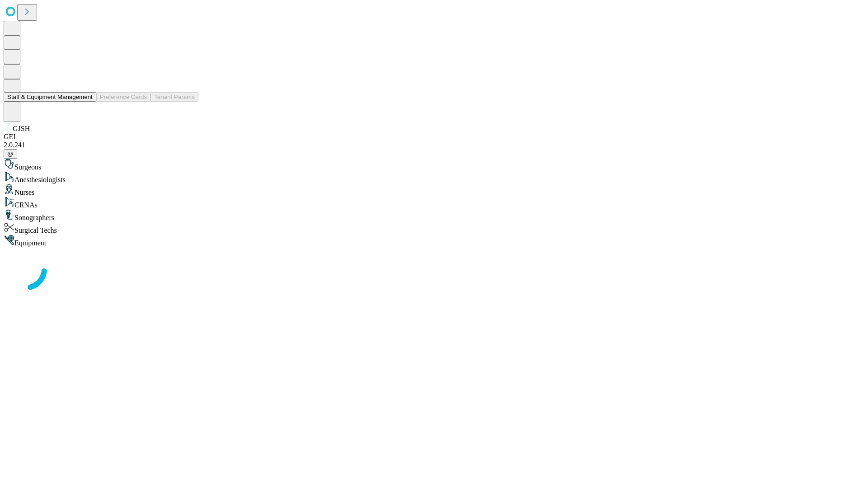 This screenshot has height=488, width=868. What do you see at coordinates (174, 97) in the screenshot?
I see `button: Tenant Params` at bounding box center [174, 97].